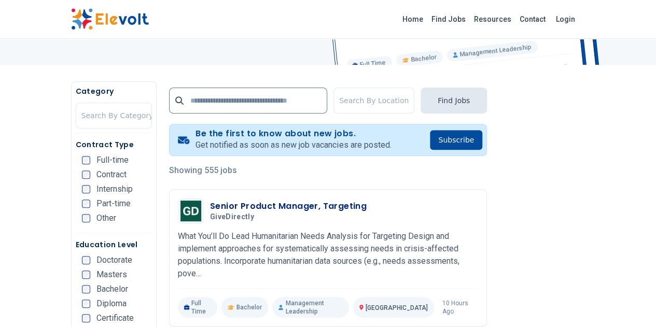  I want to click on span: Full-time, so click(113, 160).